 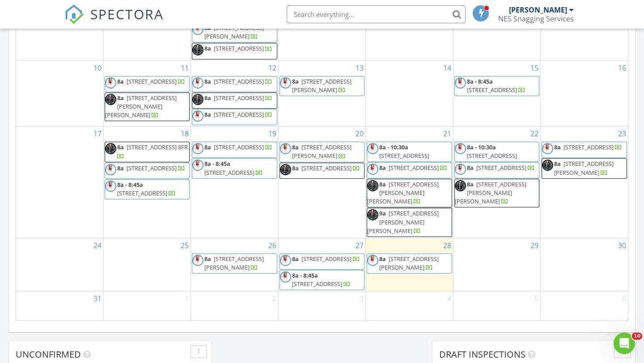 I want to click on a: Go to August 27, 2025, so click(x=360, y=246).